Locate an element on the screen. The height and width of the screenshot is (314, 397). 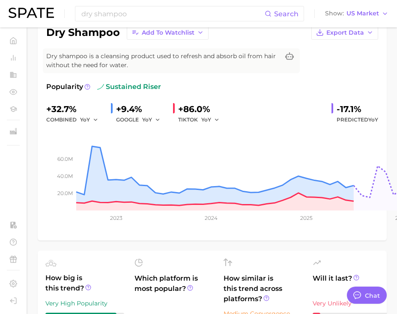
span: Predicted is located at coordinates (357, 120).